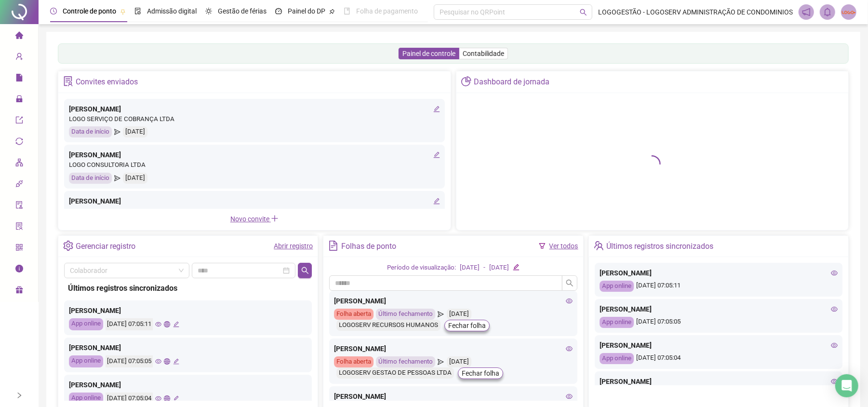  Describe the element at coordinates (279, 11) in the screenshot. I see `span: dashboard` at that location.